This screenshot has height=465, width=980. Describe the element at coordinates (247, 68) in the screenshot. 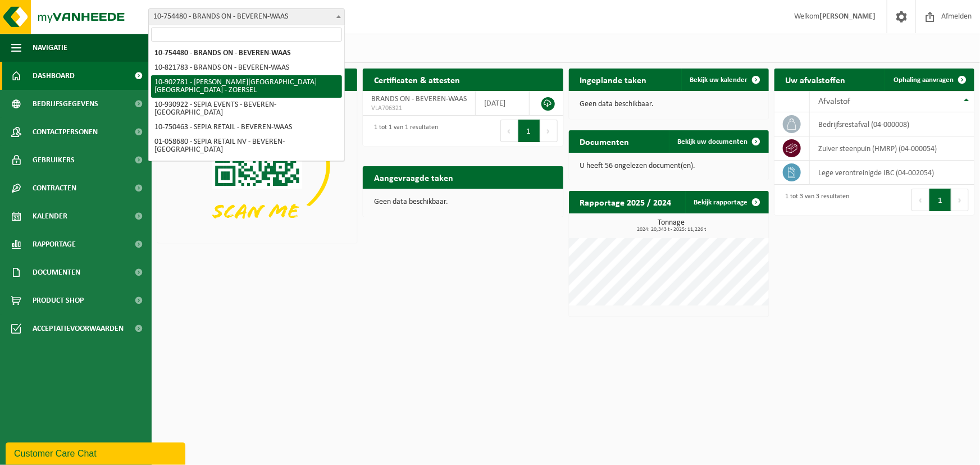

I see `li: 10-821783 - BRANDS ON - BEVEREN-WAAS` at that location.